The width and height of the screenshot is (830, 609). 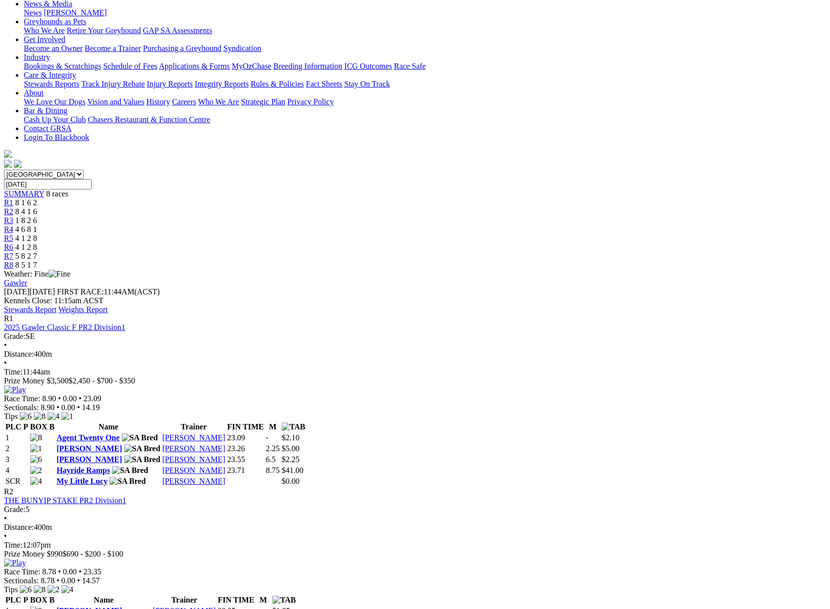 I want to click on a: Bar & Dining, so click(x=46, y=110).